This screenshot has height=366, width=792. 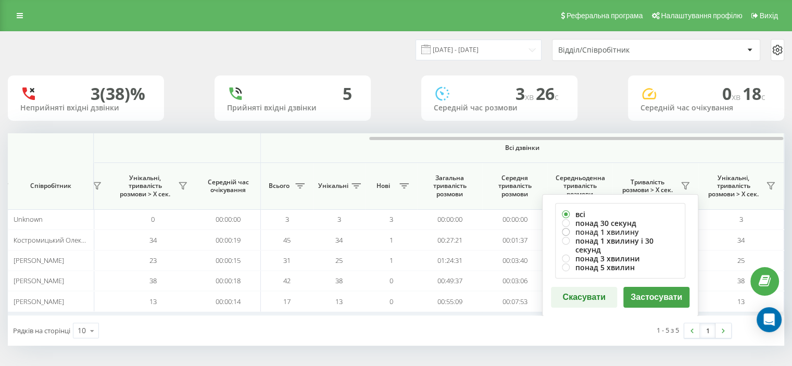 I want to click on span: 23, so click(x=153, y=260).